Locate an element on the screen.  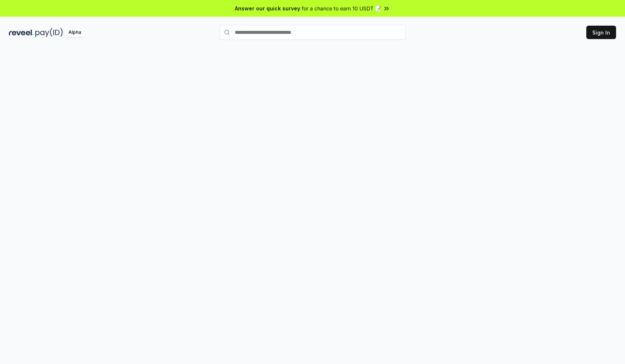
button: Sign In is located at coordinates (601, 32).